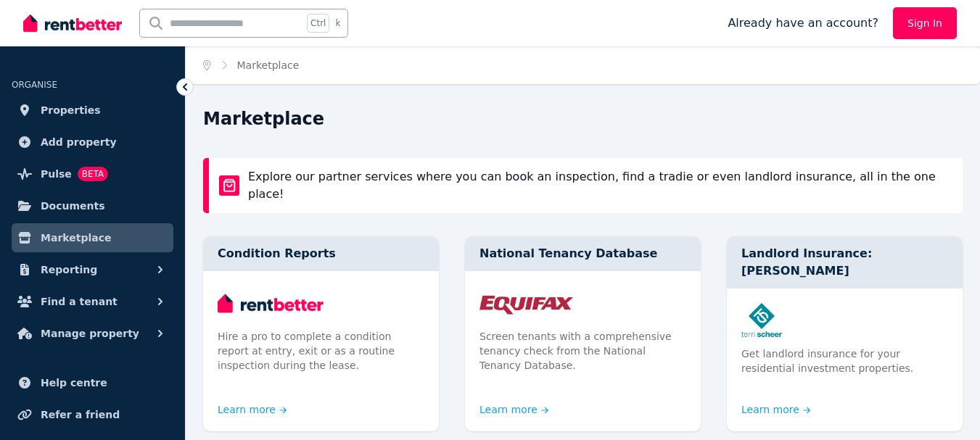  I want to click on span: ORGANISE, so click(34, 85).